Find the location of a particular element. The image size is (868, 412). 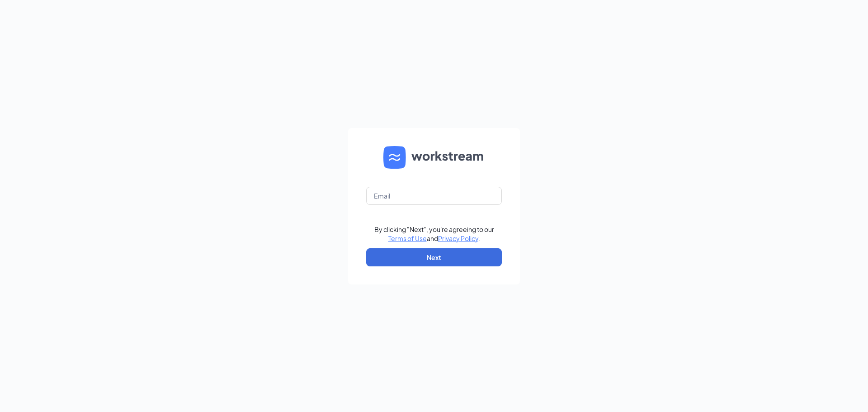

a: Terms of Use is located at coordinates (407, 238).